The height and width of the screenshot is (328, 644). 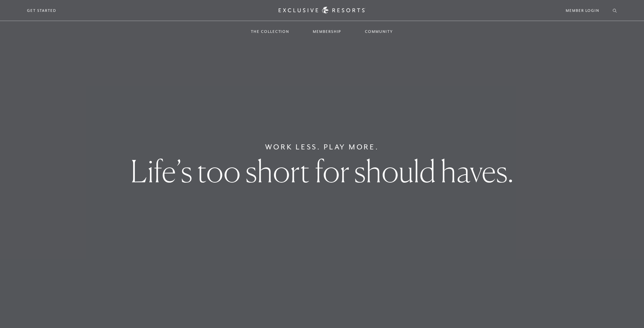 I want to click on a: Get Started, so click(x=42, y=10).